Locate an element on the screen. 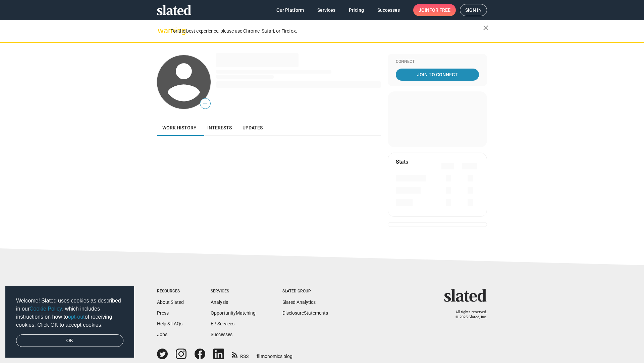 Image resolution: width=644 pixels, height=363 pixels. a: Jobs is located at coordinates (162, 334).